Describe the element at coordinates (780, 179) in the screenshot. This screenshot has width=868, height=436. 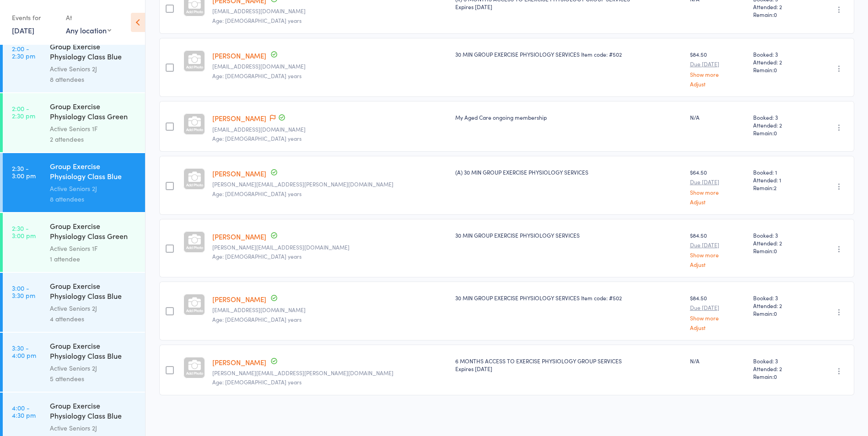
I see `span: Attended: 1` at that location.